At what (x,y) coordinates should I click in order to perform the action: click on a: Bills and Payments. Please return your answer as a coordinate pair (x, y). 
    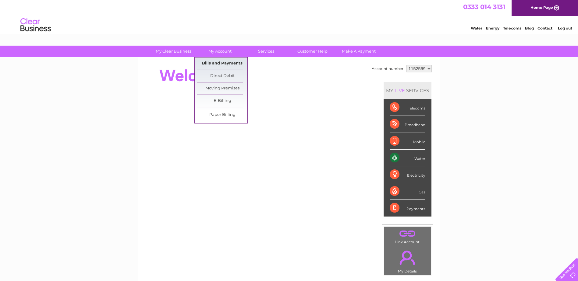
    Looking at the image, I should click on (222, 64).